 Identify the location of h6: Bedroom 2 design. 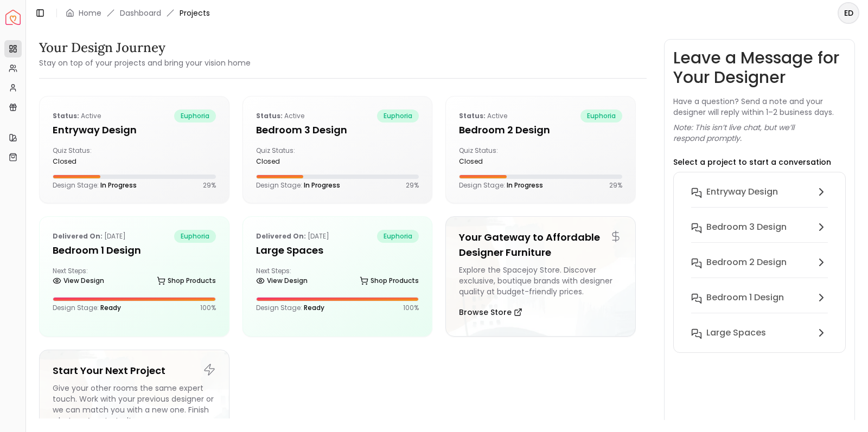
(746, 262).